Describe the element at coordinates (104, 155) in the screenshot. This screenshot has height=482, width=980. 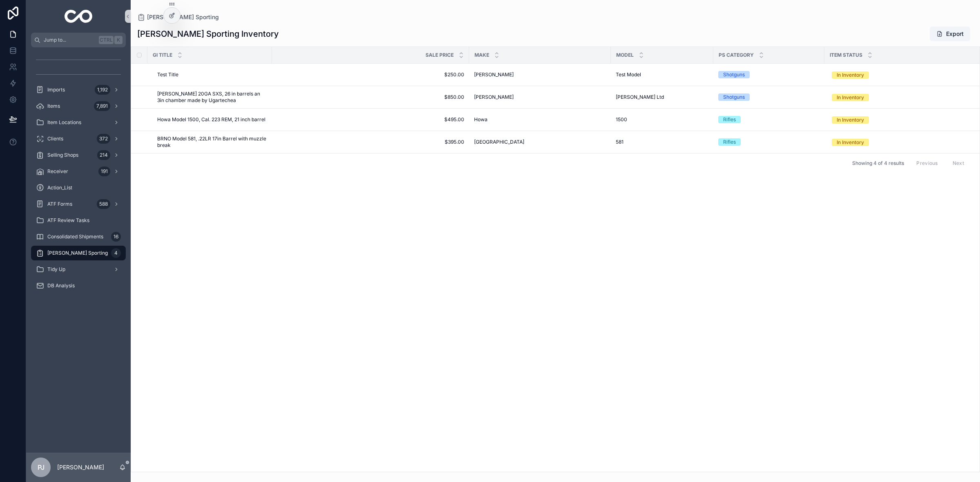
I see `div: 214` at that location.